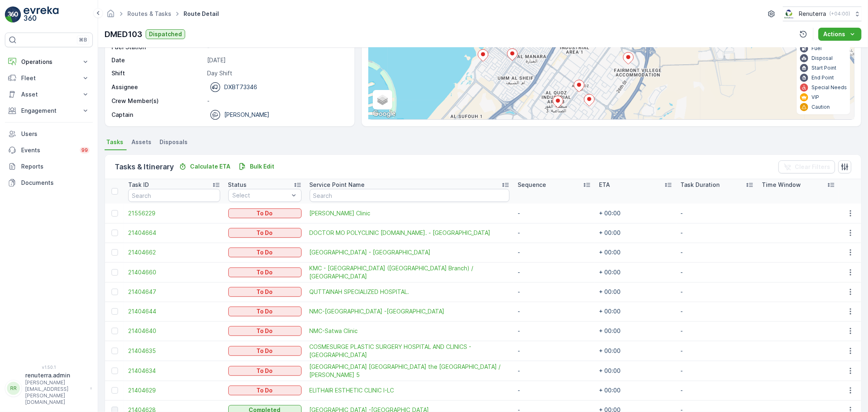 The height and width of the screenshot is (412, 868). I want to click on p: Select, so click(261, 196).